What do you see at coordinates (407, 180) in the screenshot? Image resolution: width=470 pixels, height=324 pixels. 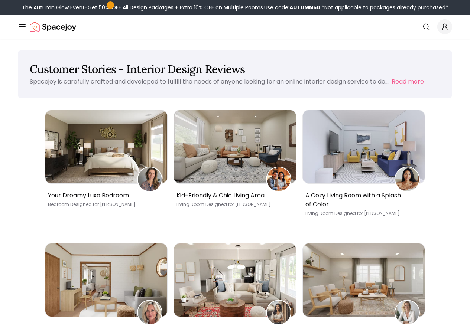 I see `img: RASHEEDAH JONES` at bounding box center [407, 180].